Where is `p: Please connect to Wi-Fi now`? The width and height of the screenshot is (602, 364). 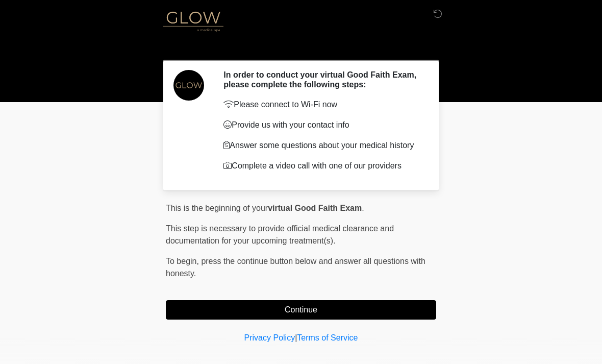 p: Please connect to Wi-Fi now is located at coordinates (322, 104).